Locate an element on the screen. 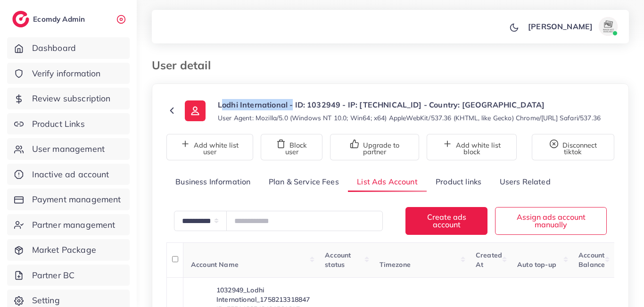 The width and height of the screenshot is (644, 307). h3: User detail is located at coordinates (185, 65).